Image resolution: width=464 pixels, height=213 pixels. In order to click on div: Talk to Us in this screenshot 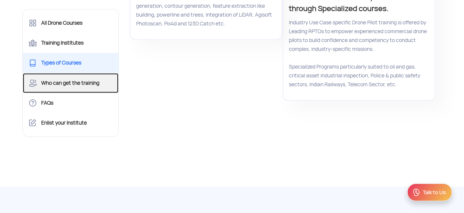, I will do `click(434, 192)`.